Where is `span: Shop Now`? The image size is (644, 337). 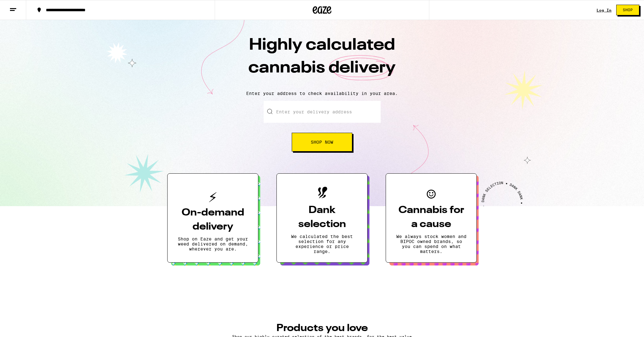
span: Shop Now is located at coordinates (322, 142).